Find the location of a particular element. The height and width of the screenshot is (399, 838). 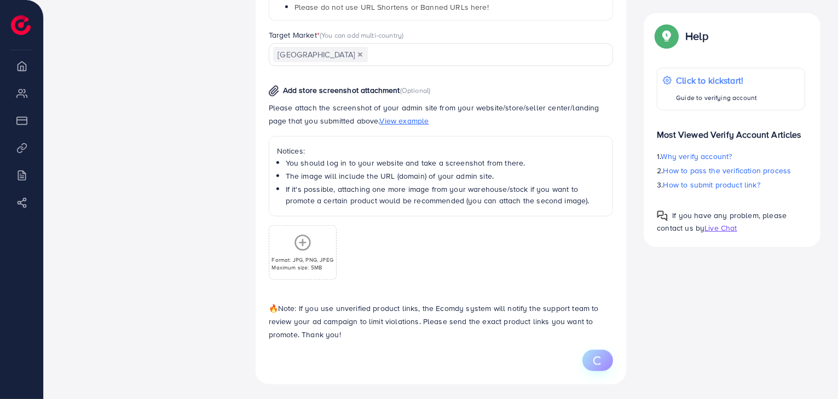

p: 3. is located at coordinates (730, 185).